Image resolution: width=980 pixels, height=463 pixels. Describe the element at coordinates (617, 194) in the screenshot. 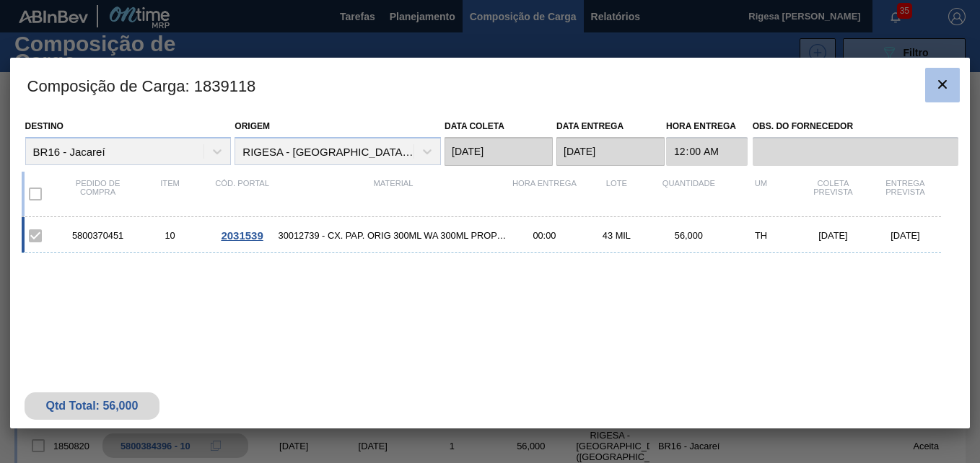

I see `div: Lote` at that location.